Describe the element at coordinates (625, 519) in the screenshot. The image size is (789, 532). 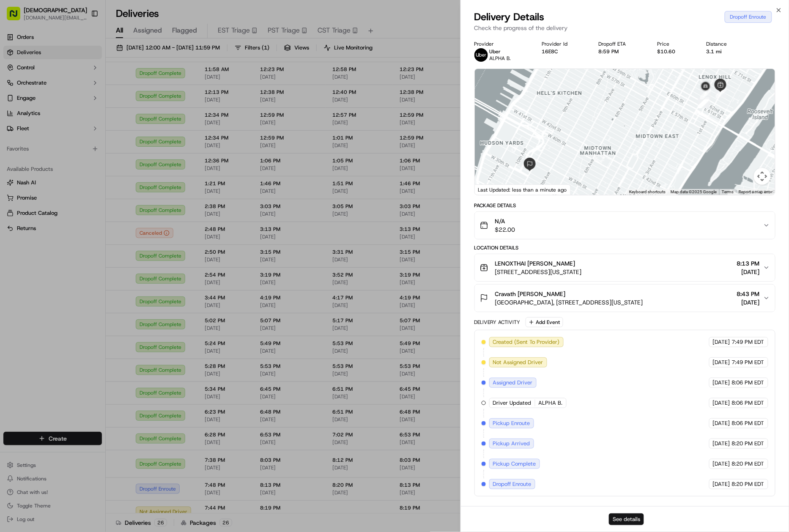
I see `button: See details` at that location.